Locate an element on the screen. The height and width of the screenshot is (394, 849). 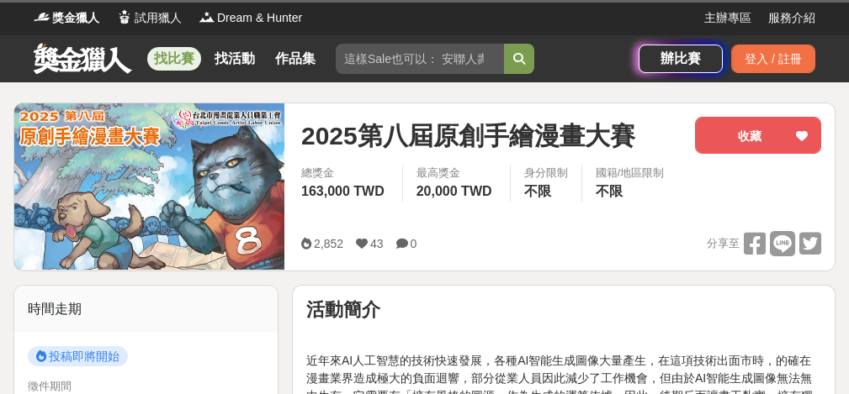
span: 投稿即將開始 is located at coordinates (77, 357).